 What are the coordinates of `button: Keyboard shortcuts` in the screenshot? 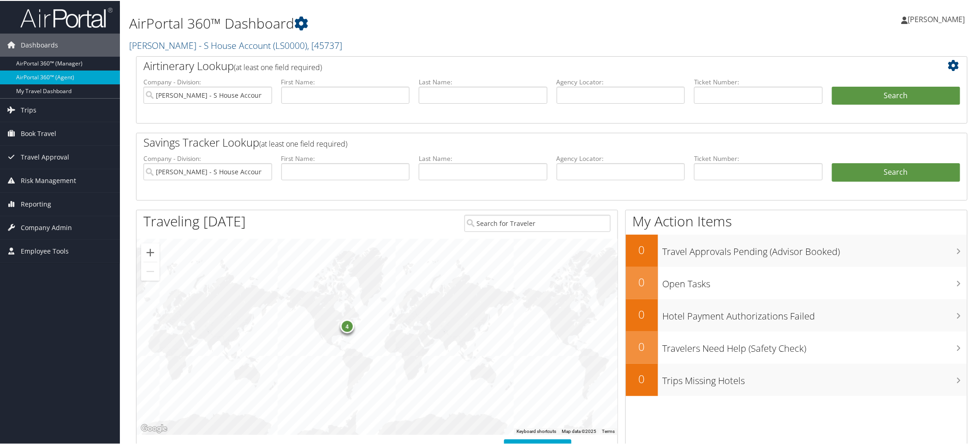 It's located at (536, 430).